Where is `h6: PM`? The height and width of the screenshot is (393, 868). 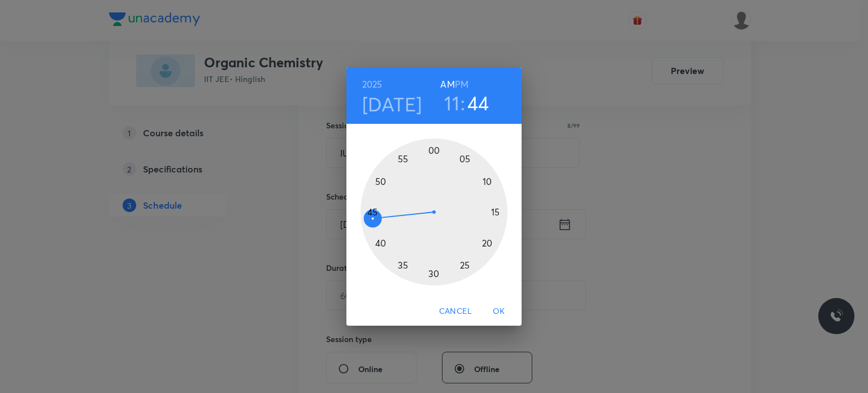 h6: PM is located at coordinates (462, 84).